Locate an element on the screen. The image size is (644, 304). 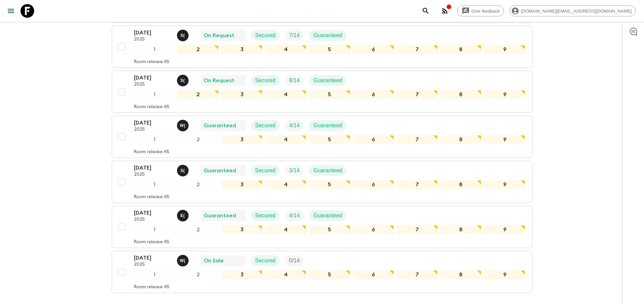
button: search adventures is located at coordinates (426, 11).